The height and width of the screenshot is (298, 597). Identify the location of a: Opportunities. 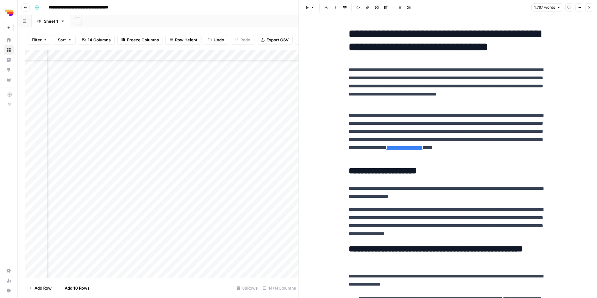
(9, 70).